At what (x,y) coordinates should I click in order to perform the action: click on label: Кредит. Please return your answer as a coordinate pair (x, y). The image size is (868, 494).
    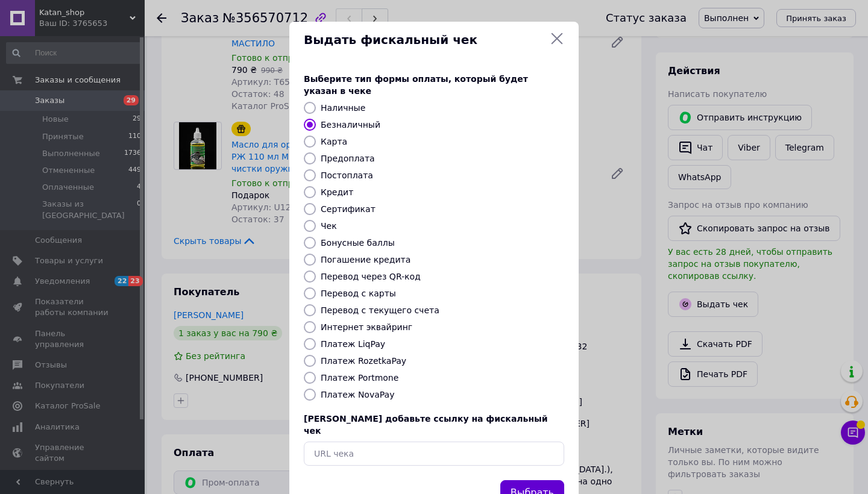
    Looking at the image, I should click on (337, 192).